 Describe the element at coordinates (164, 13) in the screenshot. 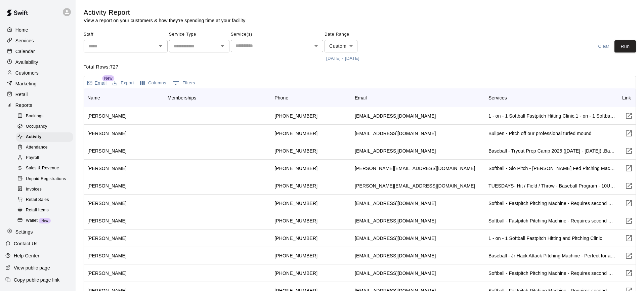

I see `h5: Activity Report` at that location.